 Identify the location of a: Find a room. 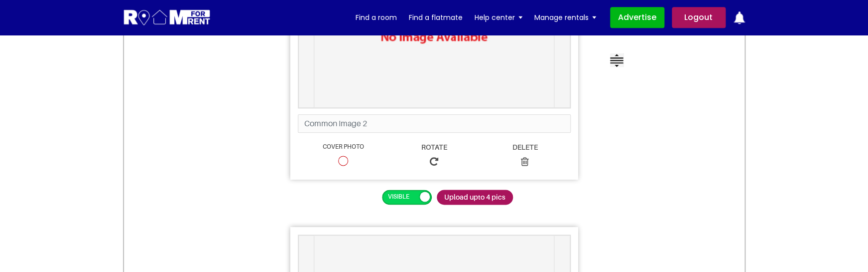
(376, 17).